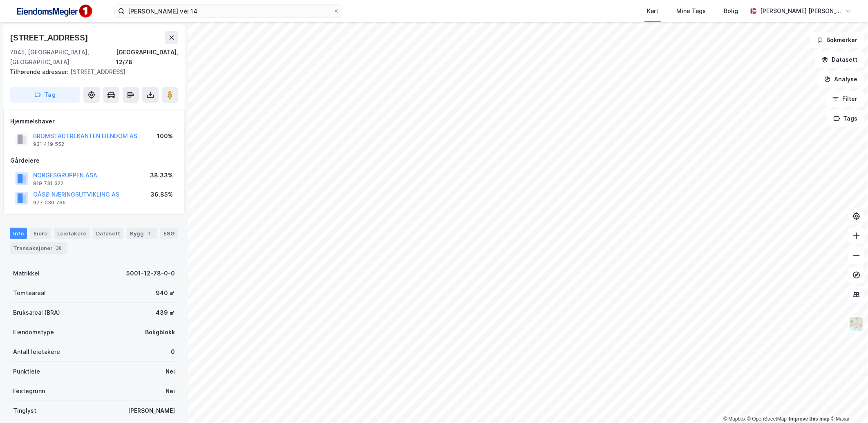 This screenshot has width=868, height=423. Describe the element at coordinates (846, 119) in the screenshot. I see `button: Tags` at that location.